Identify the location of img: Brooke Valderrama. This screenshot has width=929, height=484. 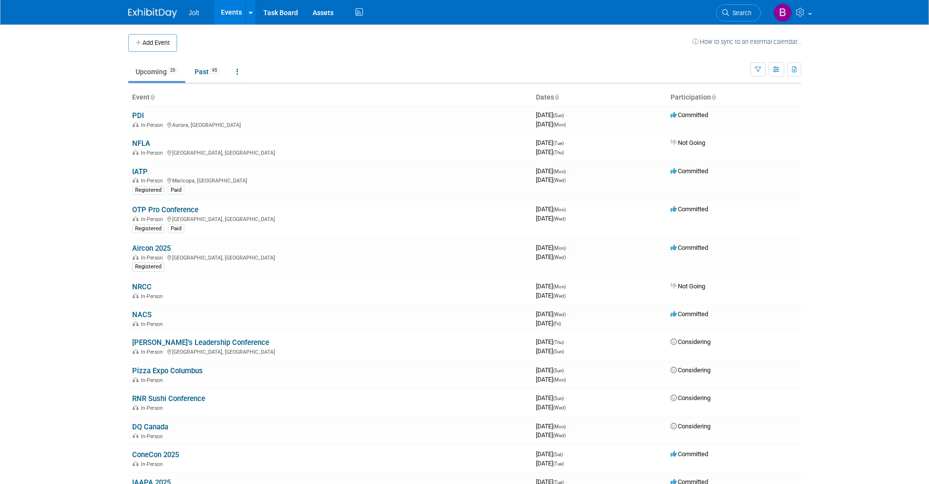
(782, 13).